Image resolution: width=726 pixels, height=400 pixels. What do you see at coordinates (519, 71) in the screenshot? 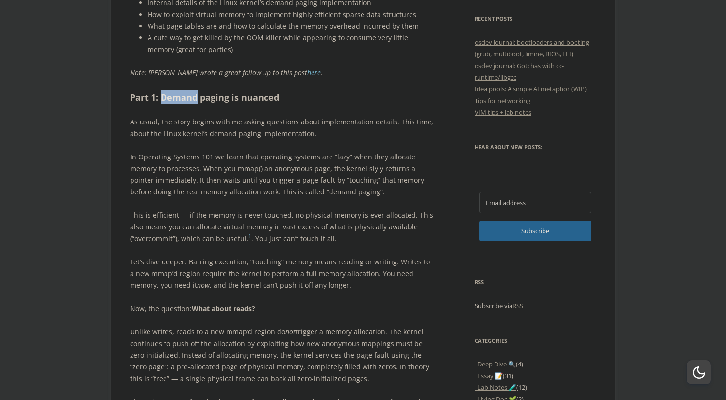
I see `a: osdev journal: Gotchas with cc-runtime/libgcc` at bounding box center [519, 71].